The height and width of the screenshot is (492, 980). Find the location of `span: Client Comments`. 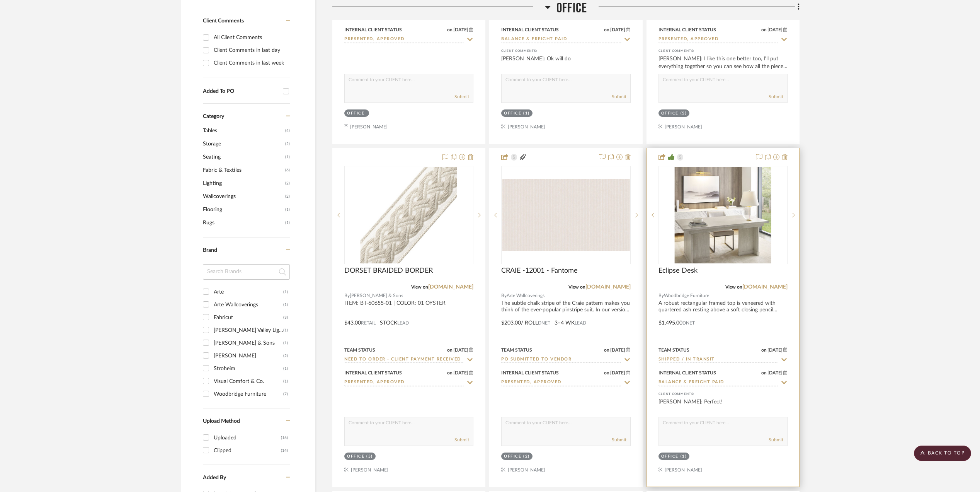

span: Client Comments is located at coordinates (224, 21).